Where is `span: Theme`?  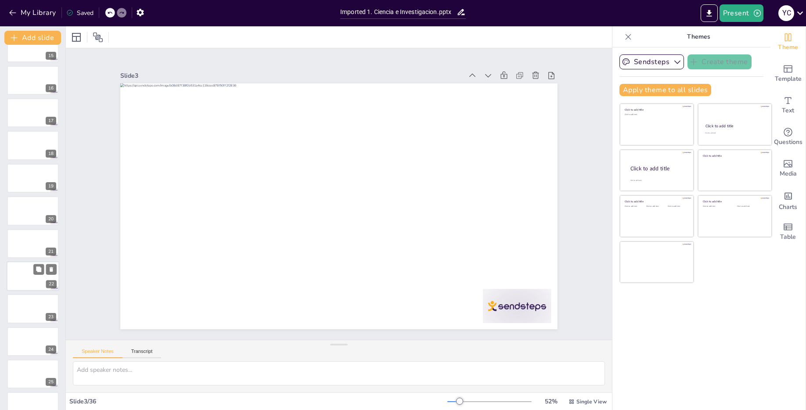 span: Theme is located at coordinates (788, 47).